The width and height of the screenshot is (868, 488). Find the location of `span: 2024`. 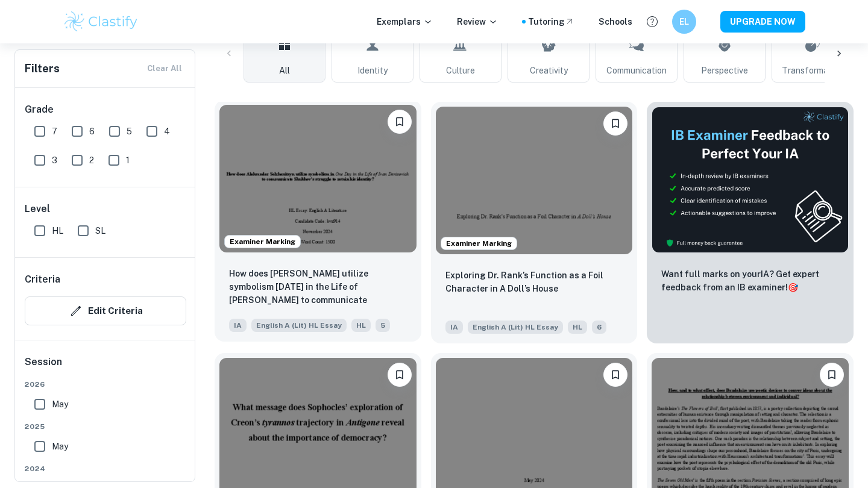

span: 2024 is located at coordinates (105, 469).